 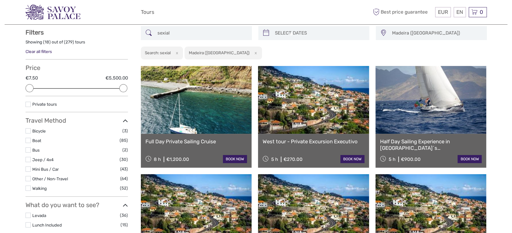 I want to click on span: (15), so click(x=124, y=224).